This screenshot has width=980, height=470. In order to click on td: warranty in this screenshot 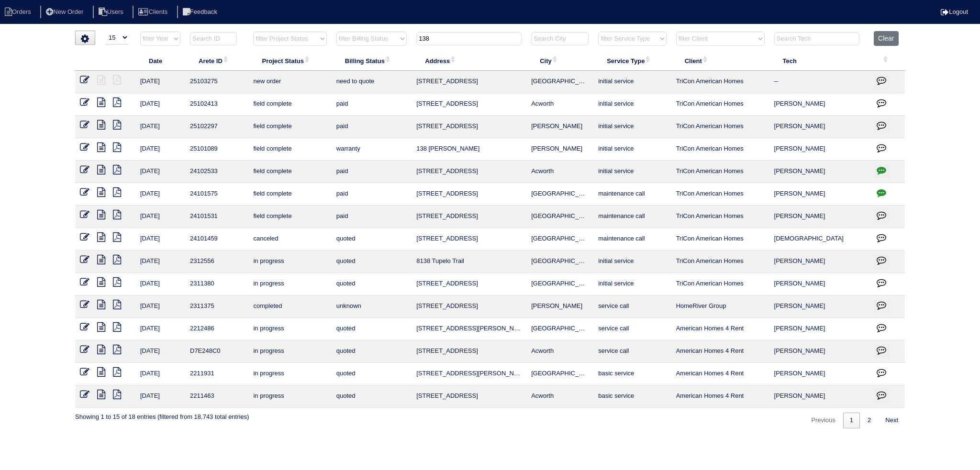, I will do `click(371, 149)`.